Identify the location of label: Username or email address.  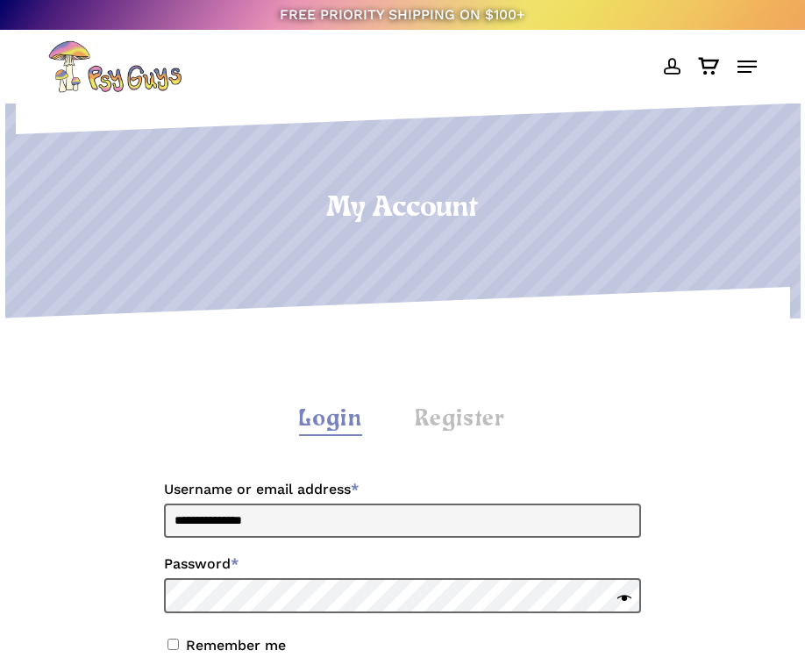
(402, 489).